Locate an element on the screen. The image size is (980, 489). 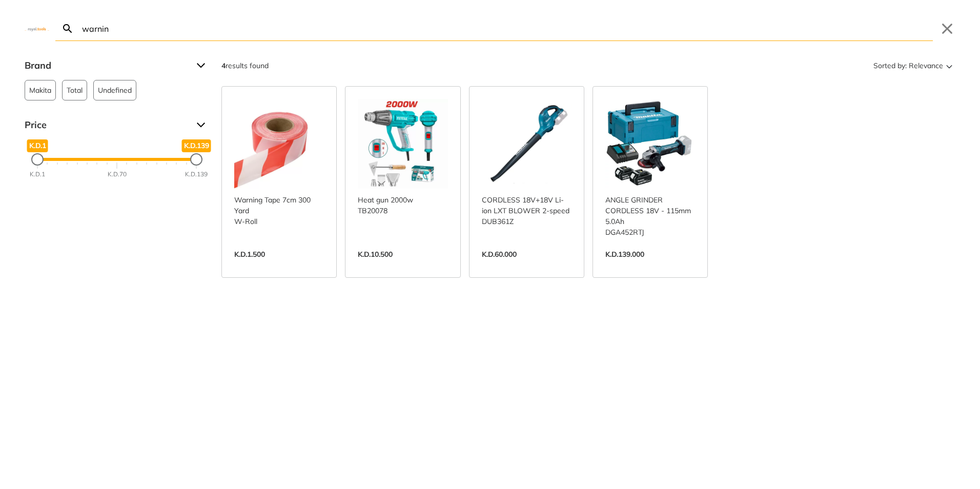
span: Undefined is located at coordinates (114, 90).